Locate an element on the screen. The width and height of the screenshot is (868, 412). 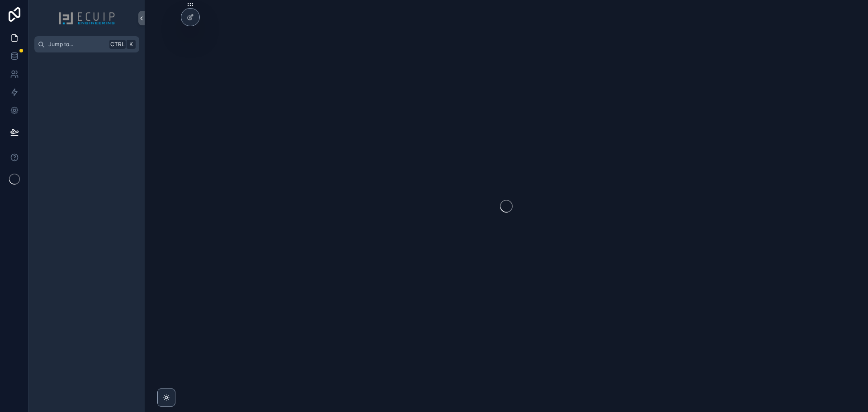
img: App logo is located at coordinates (87, 18).